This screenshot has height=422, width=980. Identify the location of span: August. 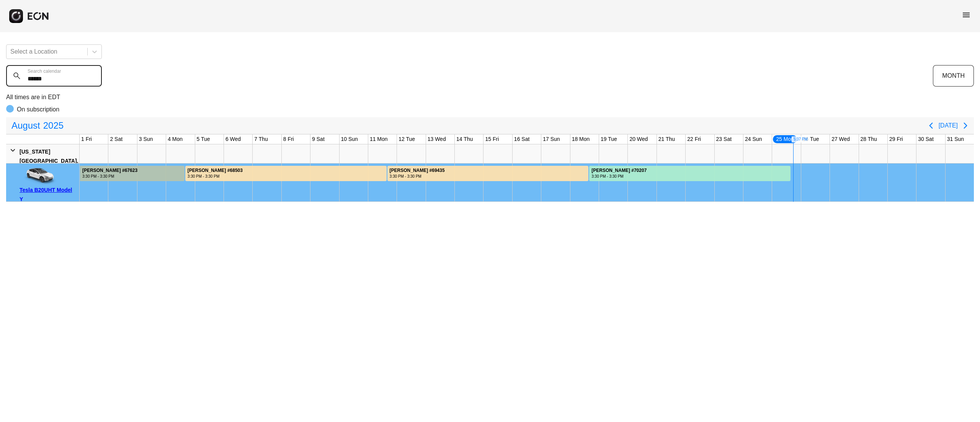
(26, 126).